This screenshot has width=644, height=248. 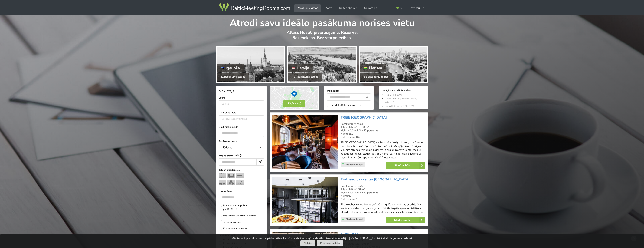 What do you see at coordinates (401, 8) in the screenshot?
I see `span: 0` at bounding box center [401, 8].